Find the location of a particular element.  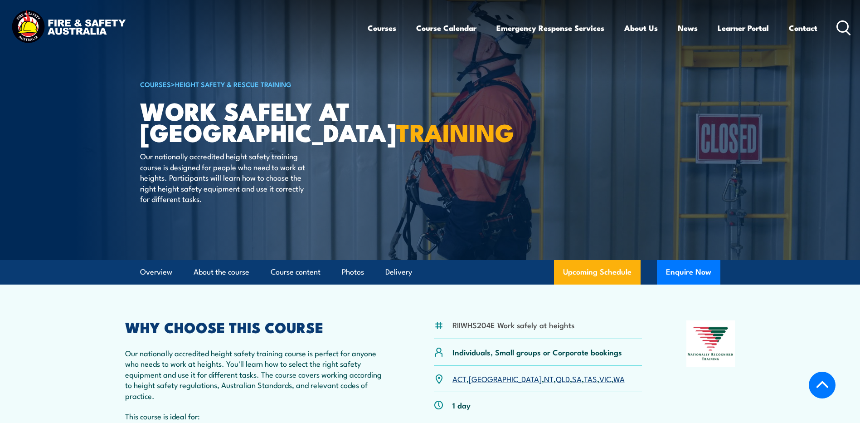

a: Overview is located at coordinates (156, 272).